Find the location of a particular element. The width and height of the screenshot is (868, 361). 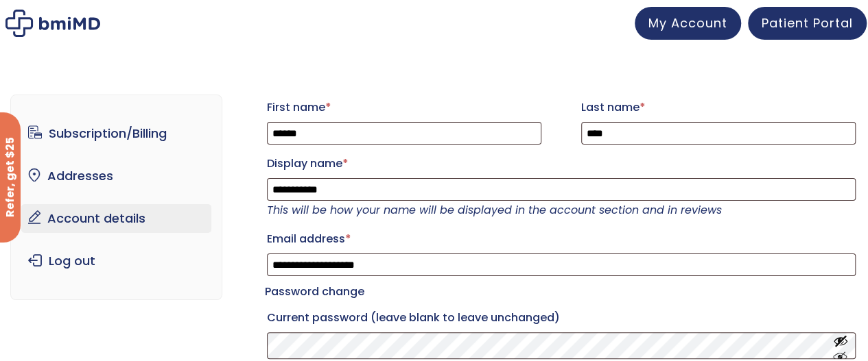

label: First name is located at coordinates (404, 108).